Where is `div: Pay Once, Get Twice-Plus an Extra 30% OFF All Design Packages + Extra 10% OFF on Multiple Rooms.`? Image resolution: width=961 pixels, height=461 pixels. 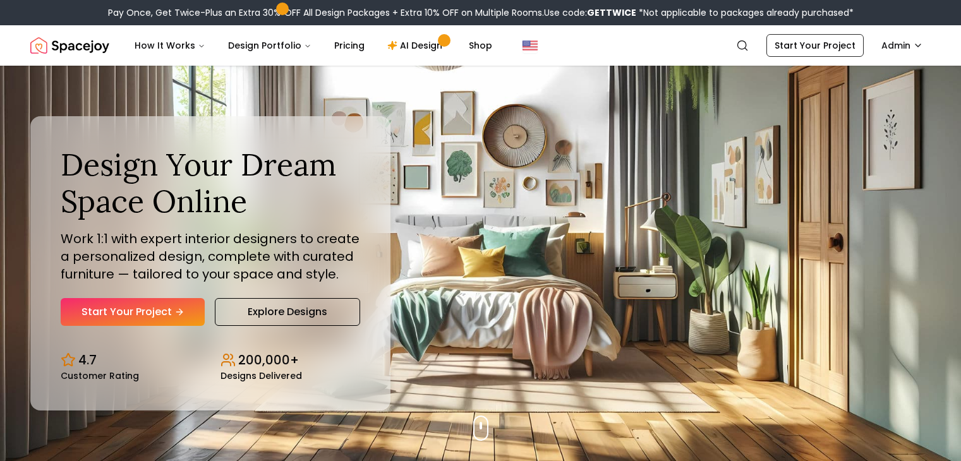 div: Pay Once, Get Twice-Plus an Extra 30% OFF All Design Packages + Extra 10% OFF on Multiple Rooms. is located at coordinates (481, 13).